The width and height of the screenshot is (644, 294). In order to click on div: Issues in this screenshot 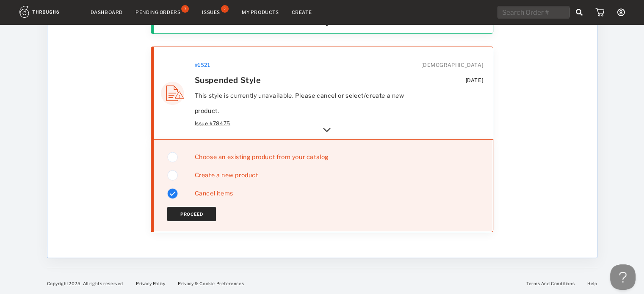, I will do `click(211, 12)`.